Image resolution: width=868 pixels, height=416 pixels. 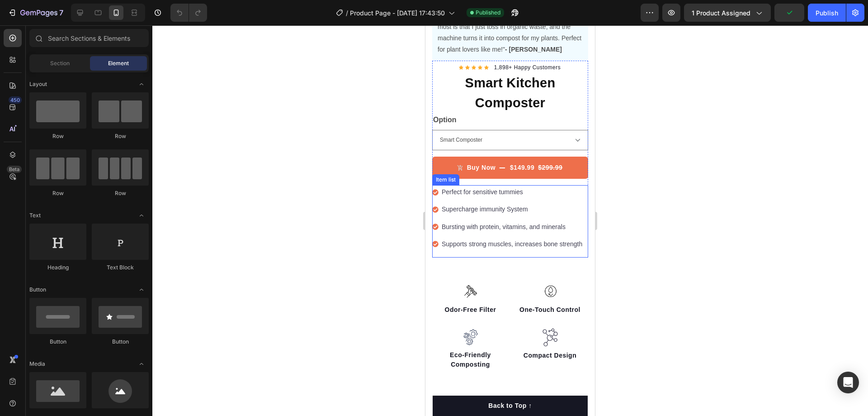 I want to click on strong: One-Touch Control, so click(x=124, y=284).